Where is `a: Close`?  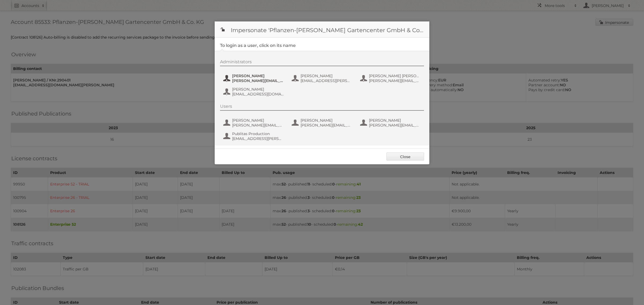 a: Close is located at coordinates (405, 157).